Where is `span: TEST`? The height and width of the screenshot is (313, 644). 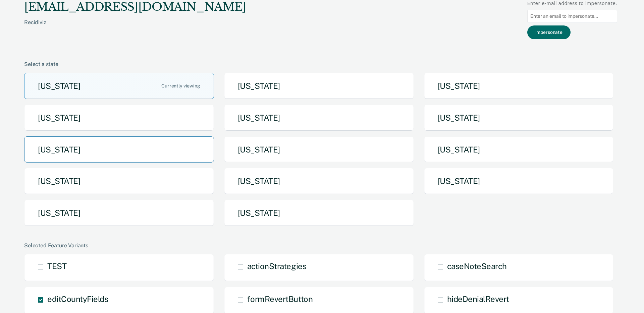 span: TEST is located at coordinates (56, 266).